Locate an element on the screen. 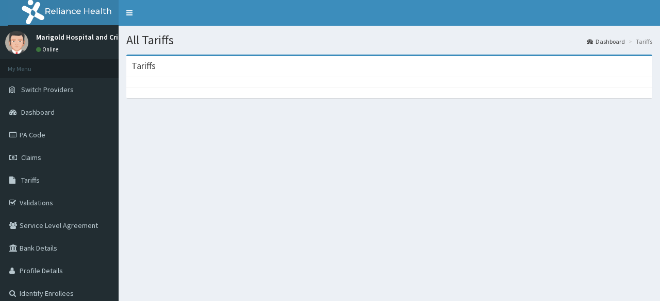 This screenshot has width=660, height=301. span: Claims is located at coordinates (31, 158).